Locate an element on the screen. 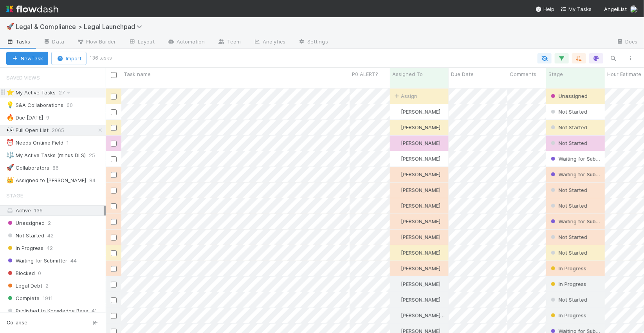  span: 2065 is located at coordinates (62, 130).